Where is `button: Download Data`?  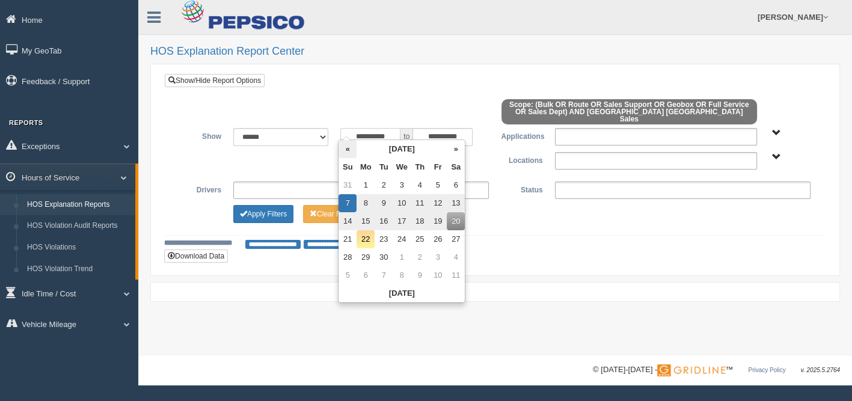 button: Download Data is located at coordinates (196, 256).